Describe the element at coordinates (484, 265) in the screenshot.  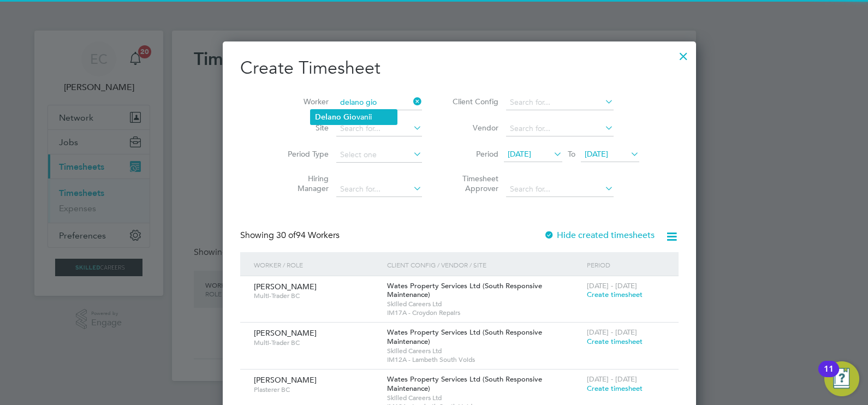
I see `div: Client Config / Vendor / Site` at that location.